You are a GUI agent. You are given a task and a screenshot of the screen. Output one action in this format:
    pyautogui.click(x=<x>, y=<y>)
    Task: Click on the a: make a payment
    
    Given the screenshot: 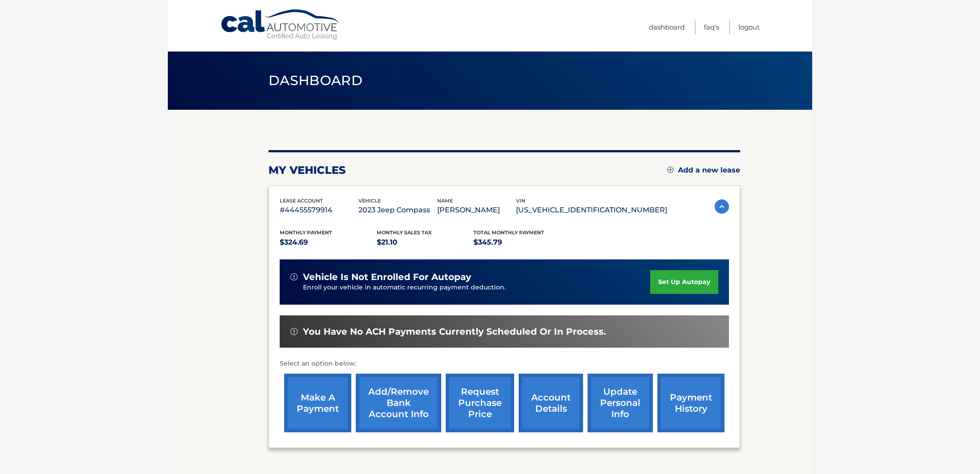 What is the action you would take?
    pyautogui.click(x=318, y=403)
    